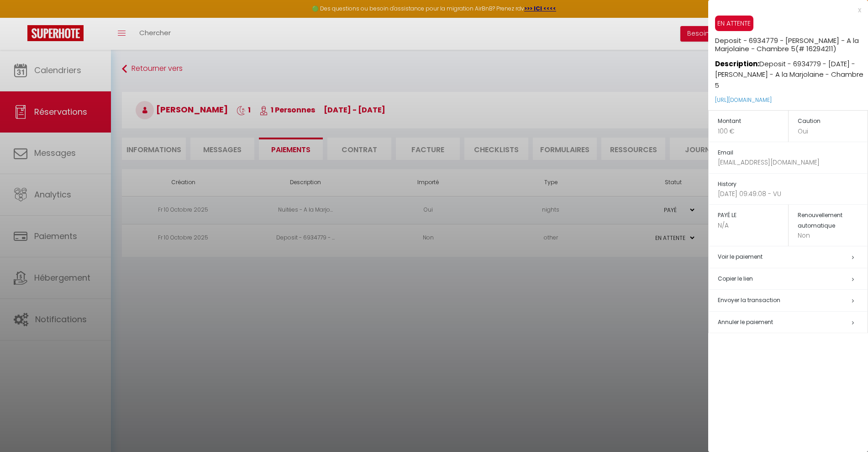 The width and height of the screenshot is (868, 452). What do you see at coordinates (793, 184) in the screenshot?
I see `h5: History` at bounding box center [793, 184].